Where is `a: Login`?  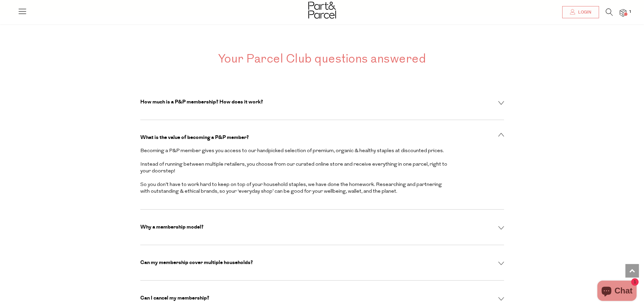 a: Login is located at coordinates (581, 12).